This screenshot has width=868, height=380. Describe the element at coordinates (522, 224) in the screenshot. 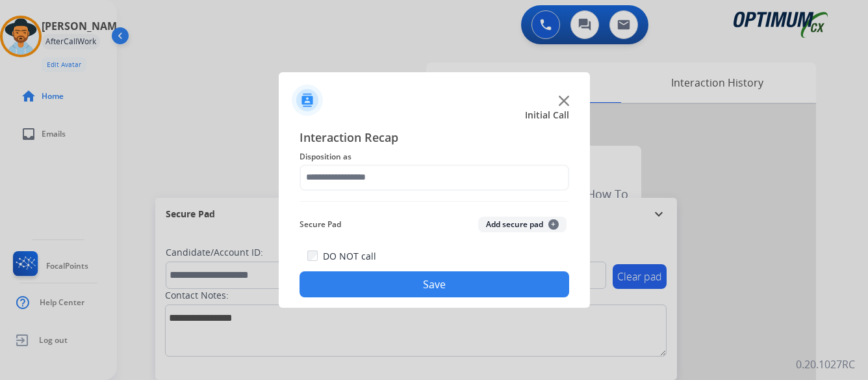

I see `button: Add secure pad+` at that location.